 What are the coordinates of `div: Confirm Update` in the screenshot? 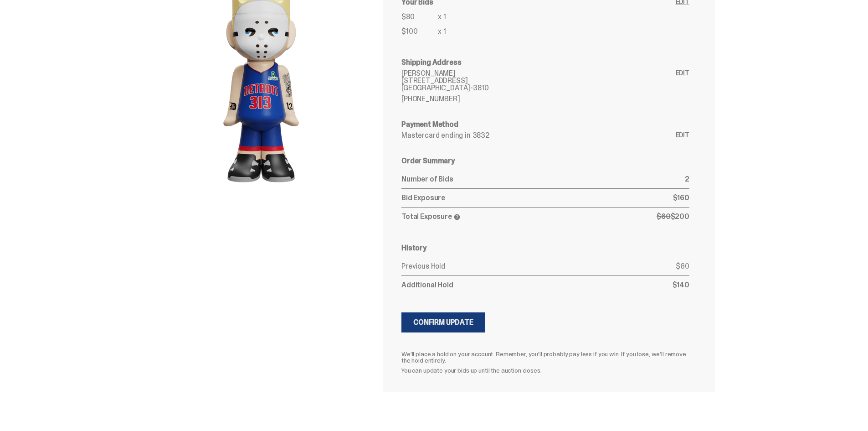 It's located at (444, 323).